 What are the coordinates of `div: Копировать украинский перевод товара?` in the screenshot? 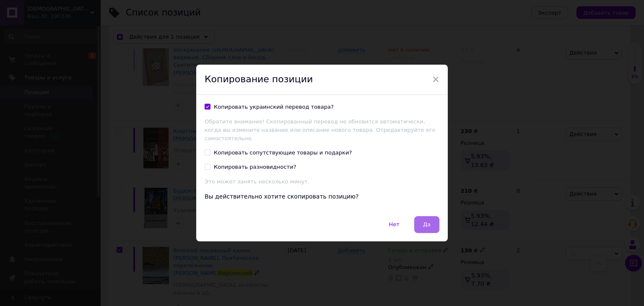 It's located at (274, 107).